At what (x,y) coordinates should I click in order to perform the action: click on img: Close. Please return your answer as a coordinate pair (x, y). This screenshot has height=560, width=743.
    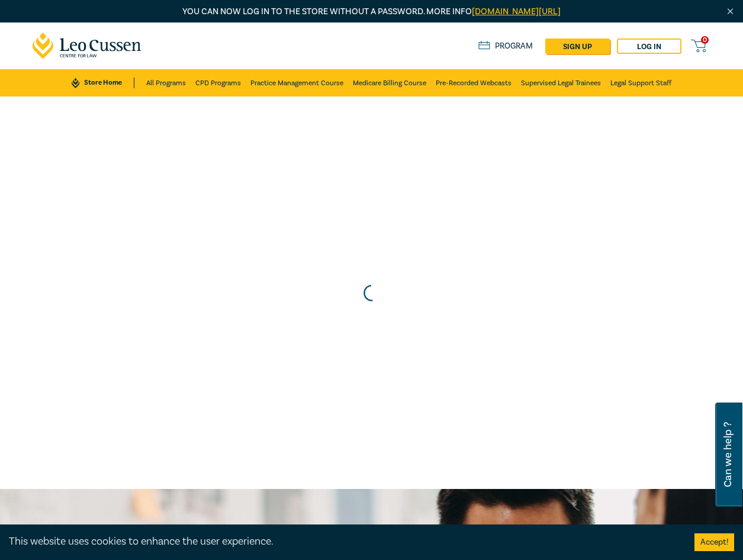
    Looking at the image, I should click on (730, 11).